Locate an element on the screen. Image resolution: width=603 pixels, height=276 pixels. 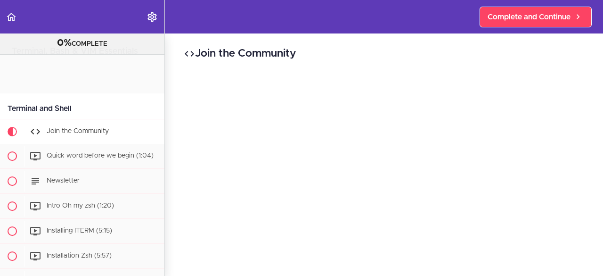
span: Installation Zsh (5:57) is located at coordinates (79, 255).